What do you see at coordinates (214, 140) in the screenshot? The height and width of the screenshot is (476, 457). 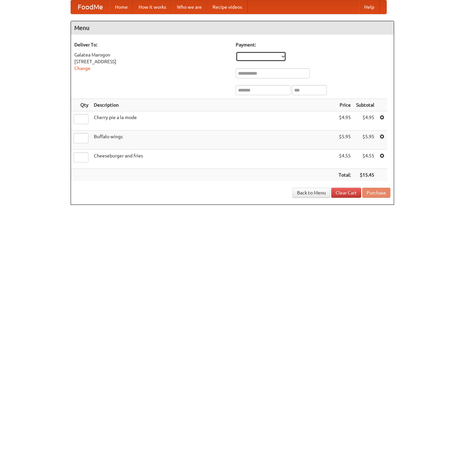 I see `td: Buffalo wings` at bounding box center [214, 140].